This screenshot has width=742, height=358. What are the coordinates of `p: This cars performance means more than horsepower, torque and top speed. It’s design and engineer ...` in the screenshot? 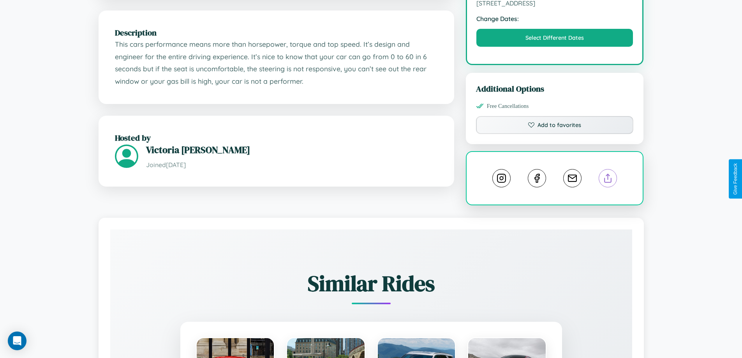 It's located at (276, 63).